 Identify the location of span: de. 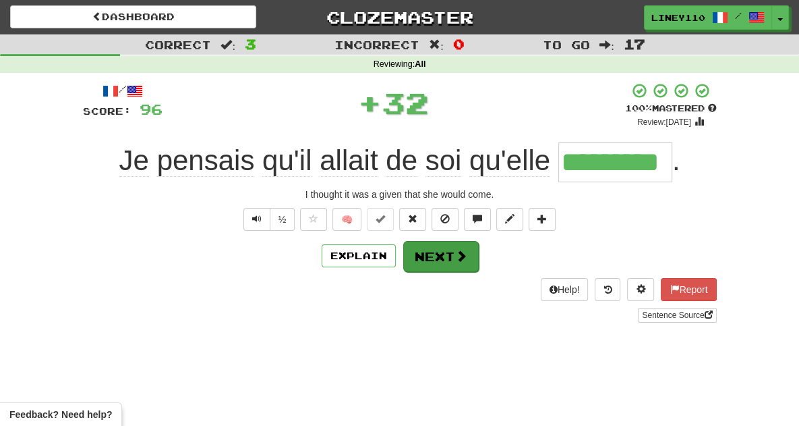
(401, 161).